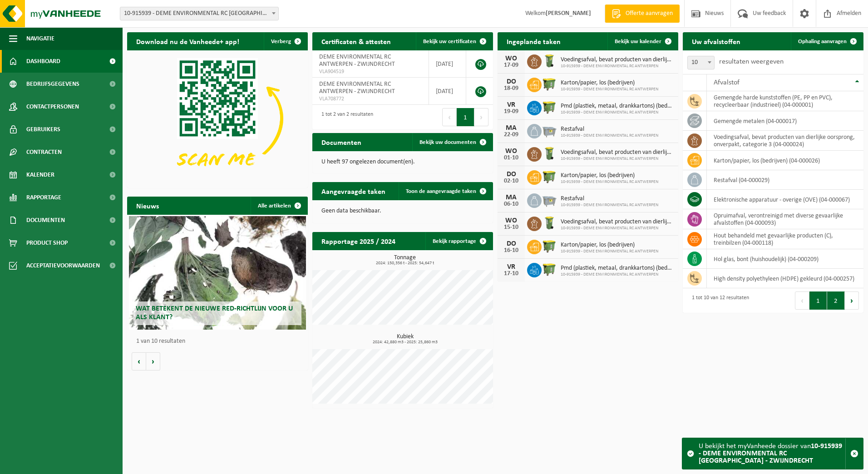 Image resolution: width=868 pixels, height=474 pixels. What do you see at coordinates (785, 258) in the screenshot?
I see `td: hol glas, bont (huishoudelijk) (04-000209)` at bounding box center [785, 258].